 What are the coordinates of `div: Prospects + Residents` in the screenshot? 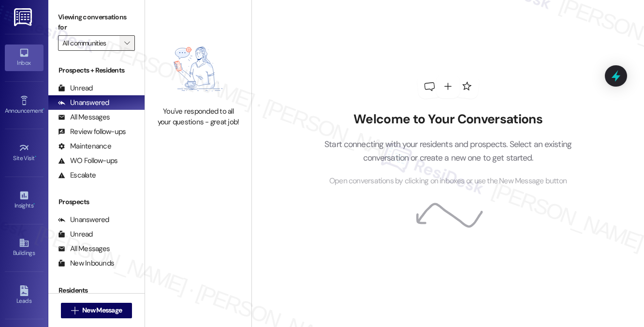 It's located at (96, 71).